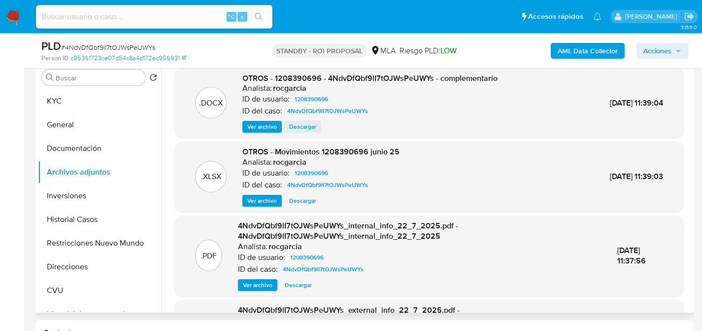 The height and width of the screenshot is (331, 702). I want to click on a: Notificaciones, so click(597, 16).